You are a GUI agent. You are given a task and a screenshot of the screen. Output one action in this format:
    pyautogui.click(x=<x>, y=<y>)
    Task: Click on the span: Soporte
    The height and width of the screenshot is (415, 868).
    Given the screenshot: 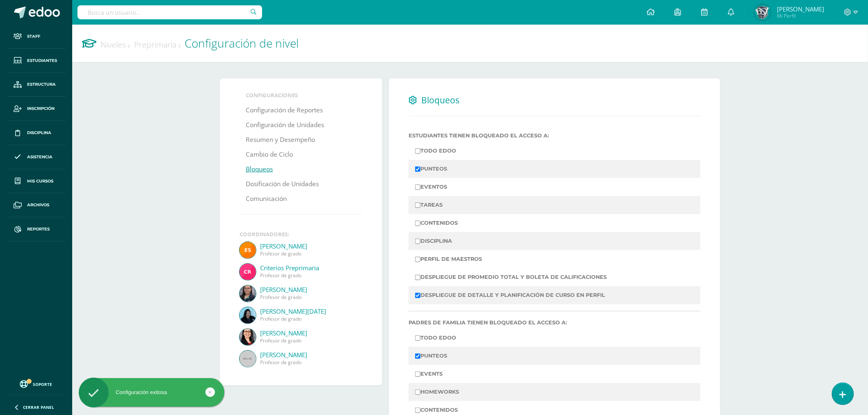 What is the action you would take?
    pyautogui.click(x=43, y=384)
    